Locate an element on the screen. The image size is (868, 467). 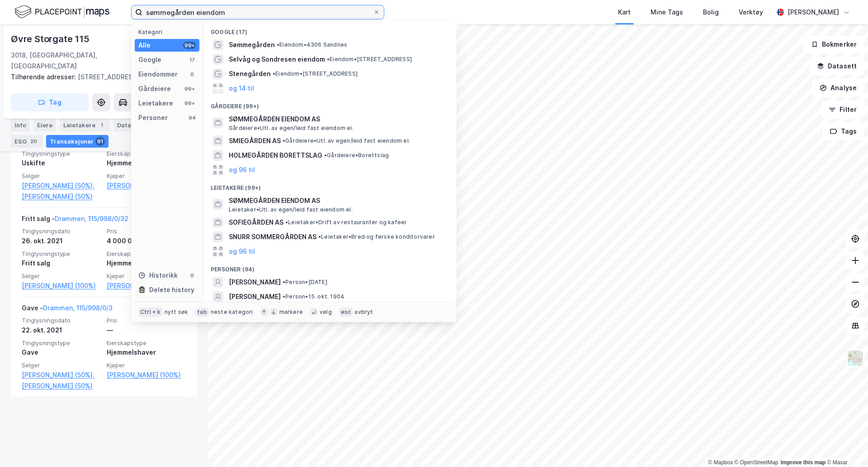
button: og 14 til is located at coordinates (242, 89).